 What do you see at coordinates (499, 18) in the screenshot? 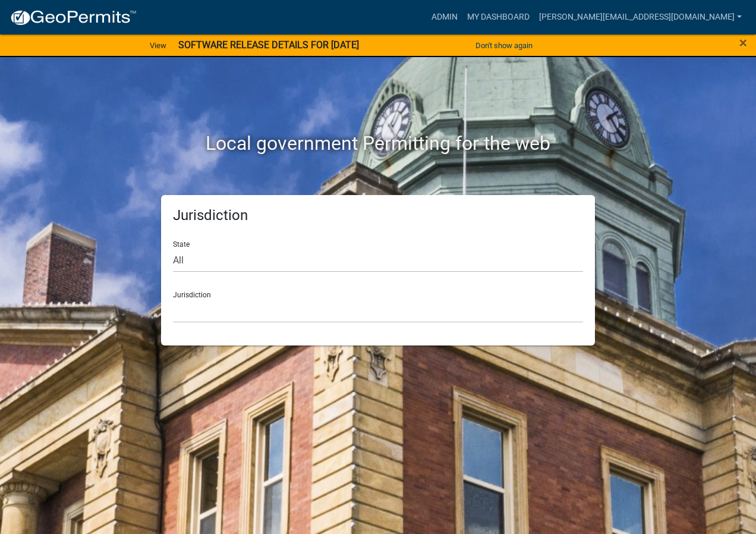
I see `a: My Dashboard` at bounding box center [499, 18].